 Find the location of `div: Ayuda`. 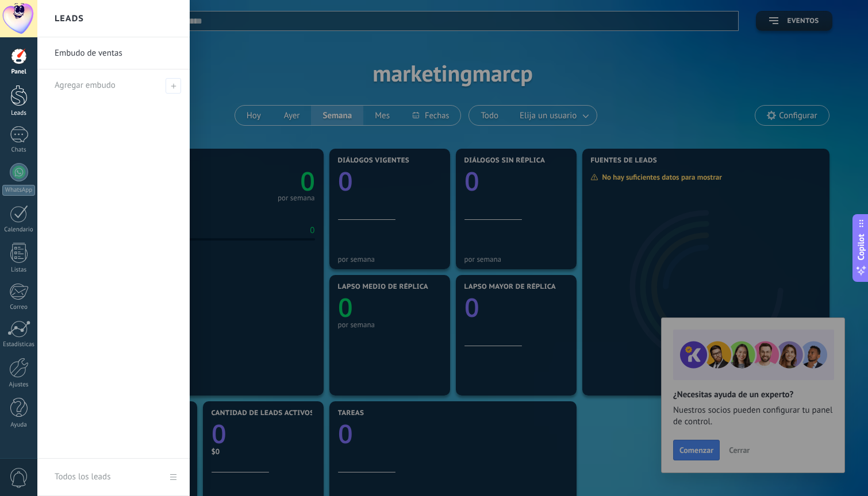

div: Ayuda is located at coordinates (19, 425).